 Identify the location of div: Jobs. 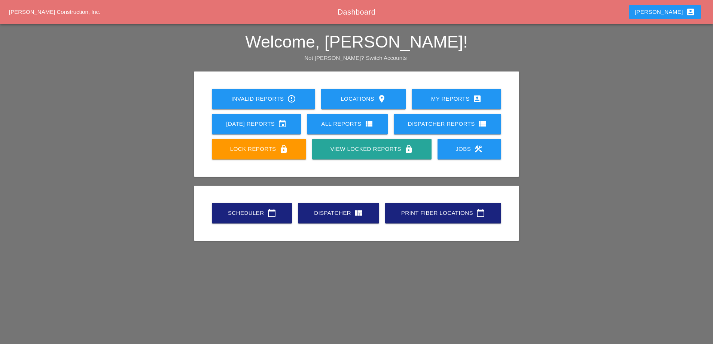
(470, 149).